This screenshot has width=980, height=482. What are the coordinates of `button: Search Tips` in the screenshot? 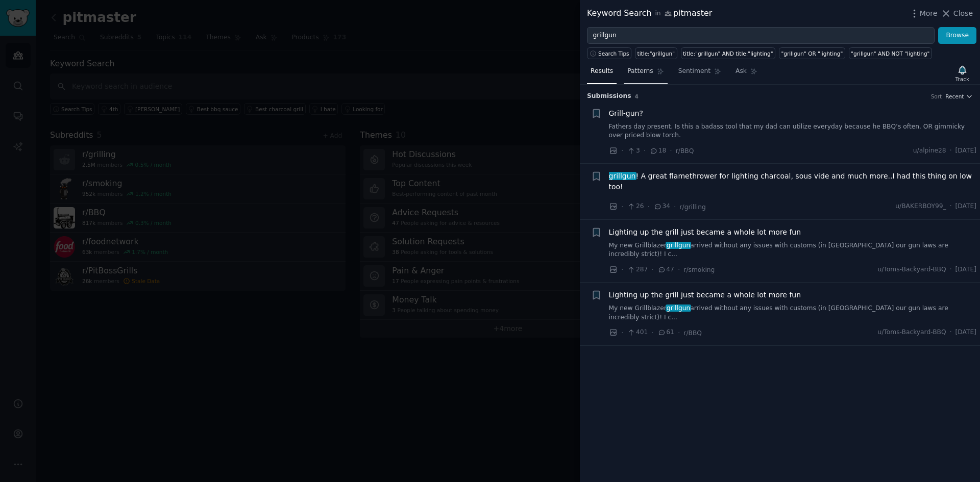 It's located at (609, 53).